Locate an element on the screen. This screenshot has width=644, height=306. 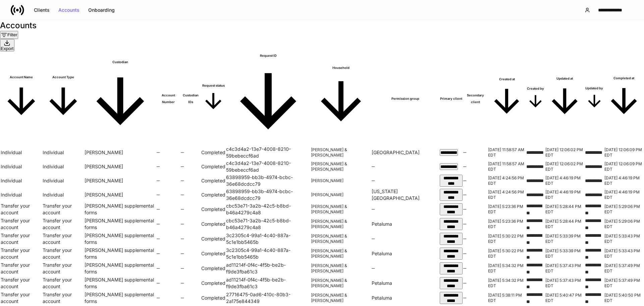
h6: Created at is located at coordinates (506, 79).